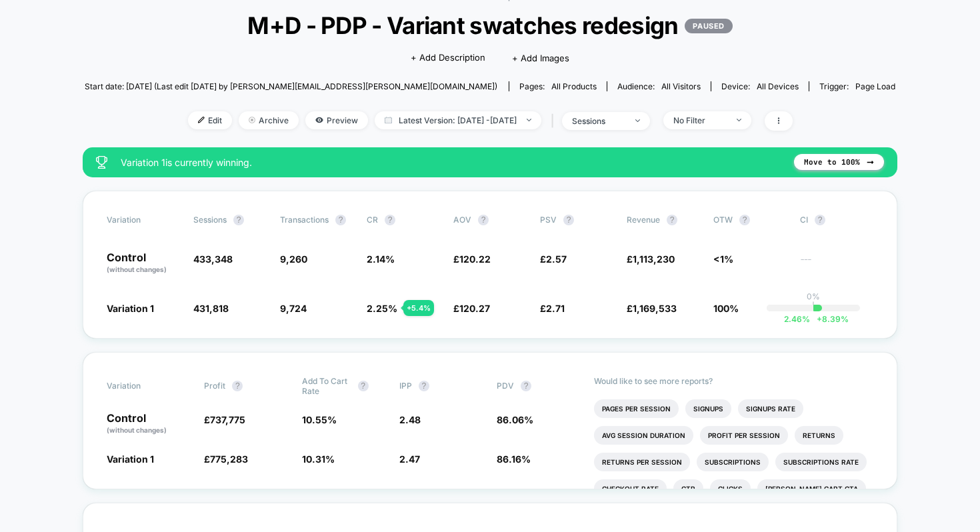 The height and width of the screenshot is (532, 980). I want to click on span: 1,169,533, so click(655, 308).